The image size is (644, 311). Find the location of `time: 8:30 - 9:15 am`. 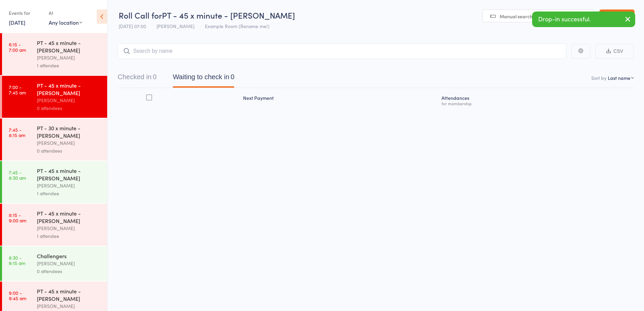

time: 8:30 - 9:15 am is located at coordinates (17, 261).